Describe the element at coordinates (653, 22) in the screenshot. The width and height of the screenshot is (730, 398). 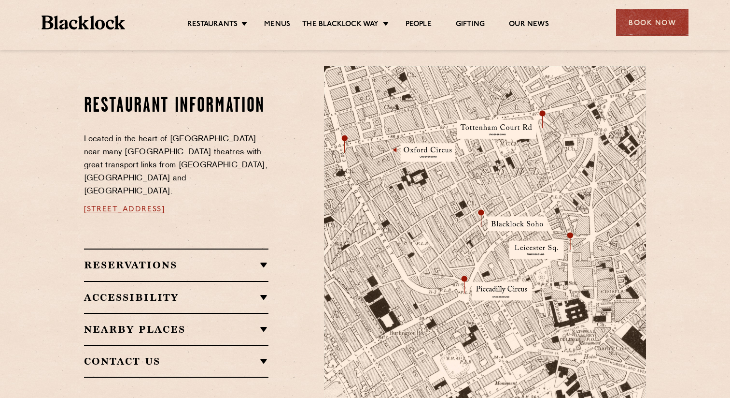
I see `div: Book Now` at that location.